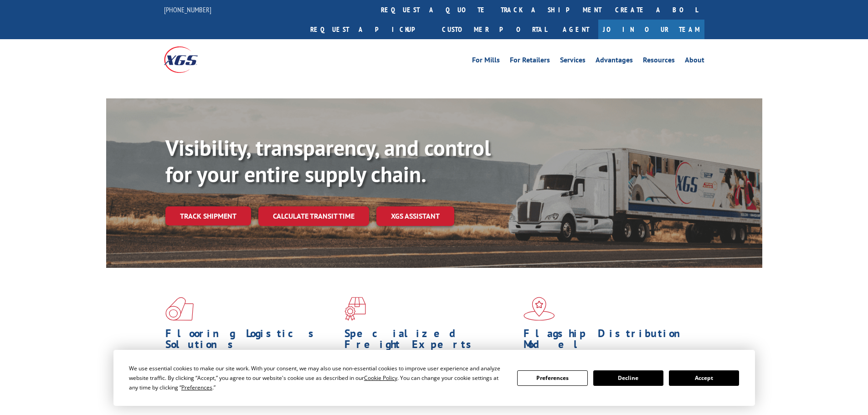 This screenshot has height=415, width=868. I want to click on h1: Flagship Distribution Model, so click(609, 341).